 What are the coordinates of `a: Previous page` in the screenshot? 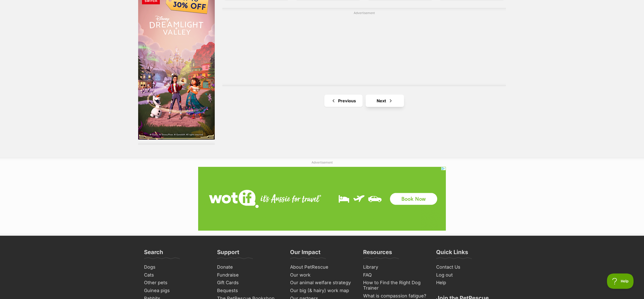 It's located at (343, 101).